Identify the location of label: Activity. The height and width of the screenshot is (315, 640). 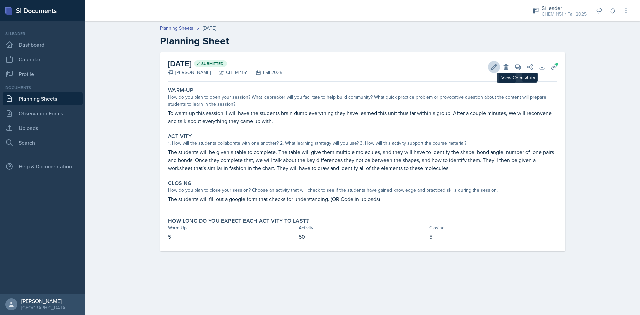
(180, 136).